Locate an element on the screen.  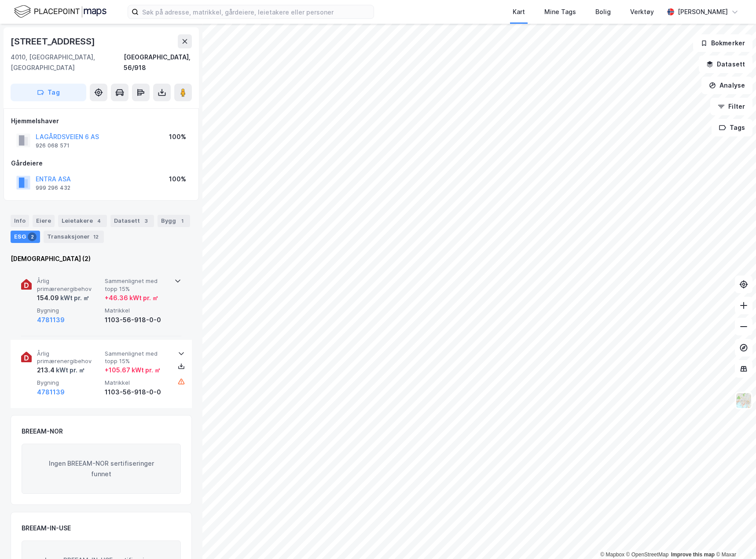
div: BREEAM-IN-USE is located at coordinates (46, 528).